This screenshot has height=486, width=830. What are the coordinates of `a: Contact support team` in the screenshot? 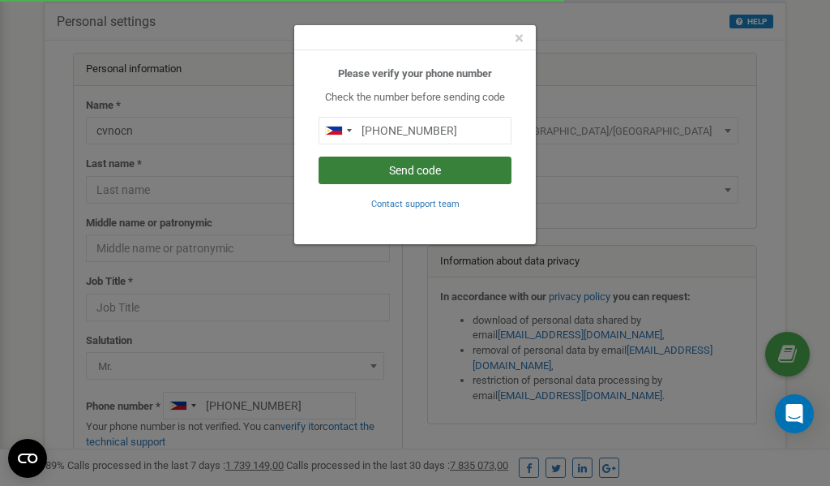 It's located at (415, 203).